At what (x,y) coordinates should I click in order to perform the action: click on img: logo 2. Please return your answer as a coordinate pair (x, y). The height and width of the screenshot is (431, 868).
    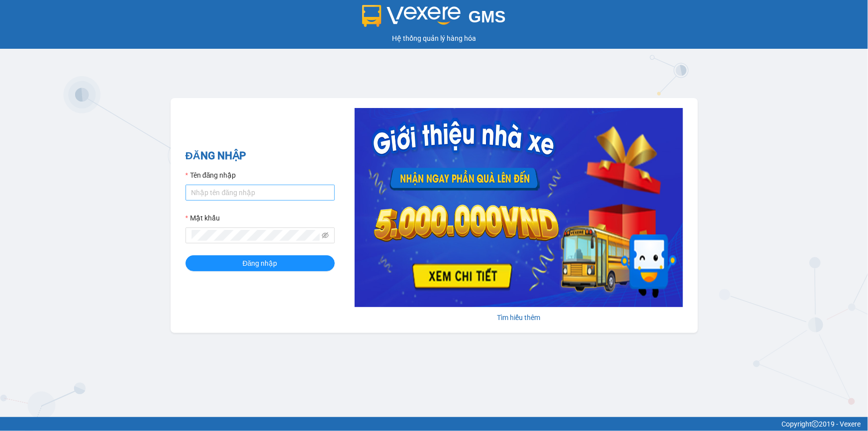
    Looking at the image, I should click on (411, 16).